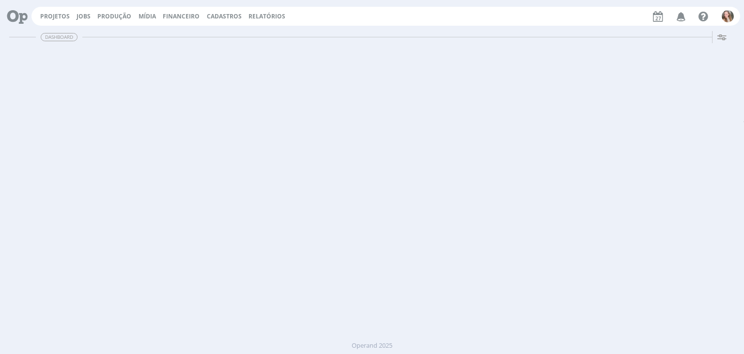 The image size is (744, 354). I want to click on button: Relatórios, so click(267, 16).